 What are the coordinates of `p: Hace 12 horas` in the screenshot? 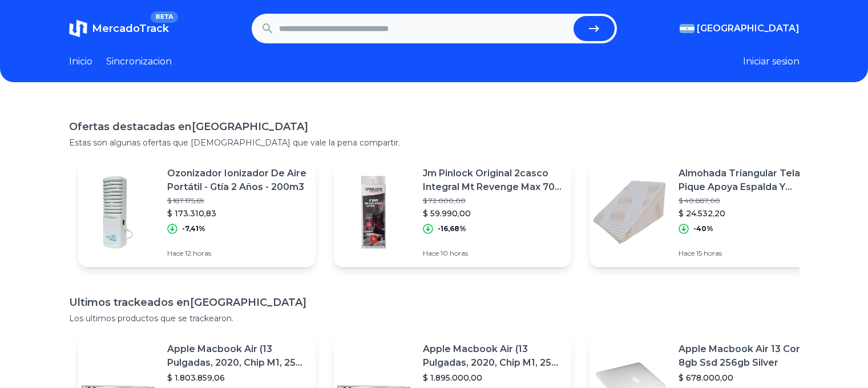 It's located at (237, 253).